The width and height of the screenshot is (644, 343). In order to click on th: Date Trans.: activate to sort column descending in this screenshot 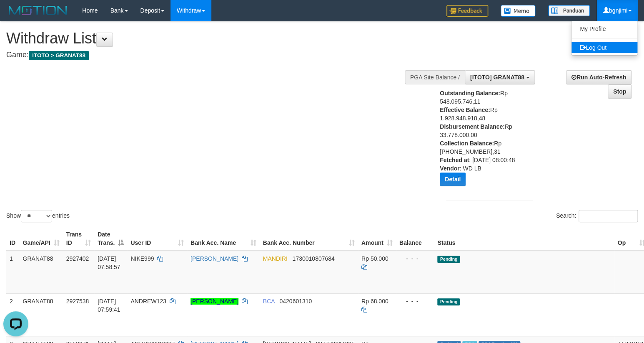, I will do `click(110, 238)`.